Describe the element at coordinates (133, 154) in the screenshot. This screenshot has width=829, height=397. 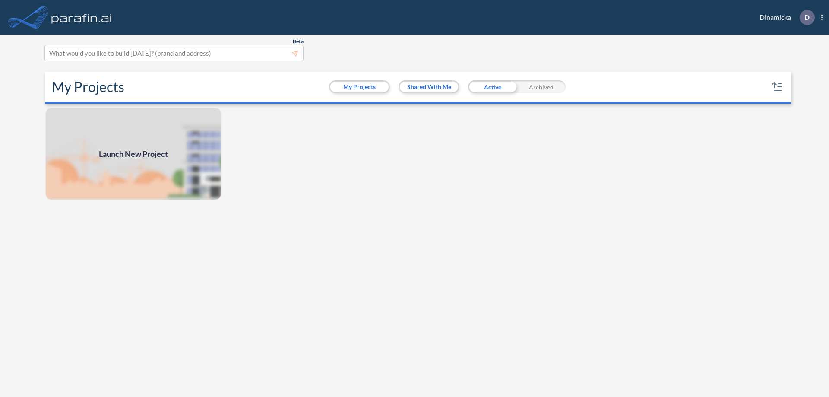
I see `span: Launch New Project` at that location.